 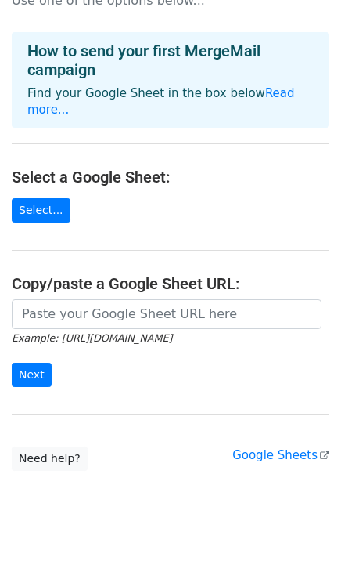 I want to click on h4: Select a Google Sheet:, so click(x=171, y=177).